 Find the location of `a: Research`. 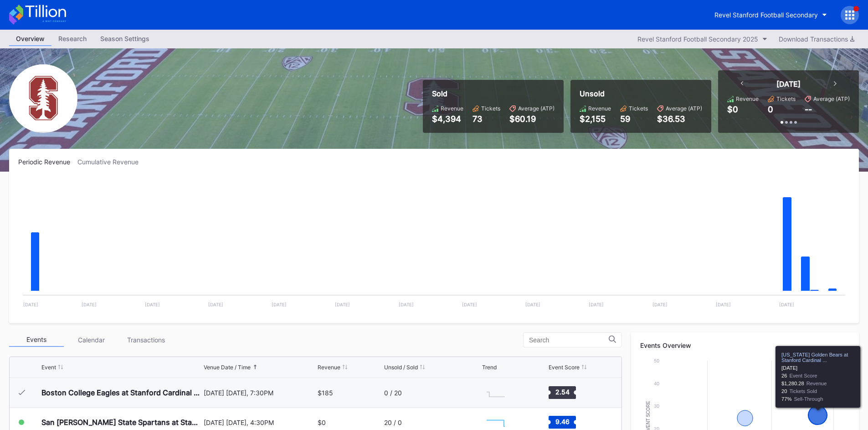

a: Research is located at coordinates (73, 39).